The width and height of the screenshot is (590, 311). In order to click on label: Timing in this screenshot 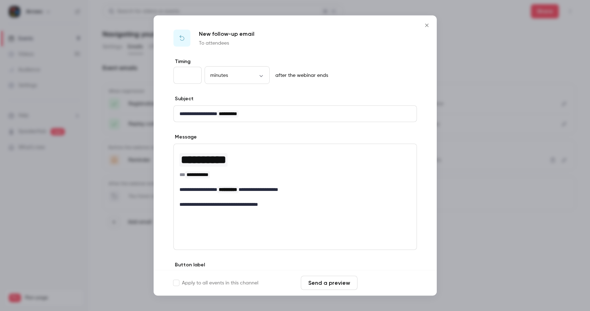, I will do `click(295, 62)`.